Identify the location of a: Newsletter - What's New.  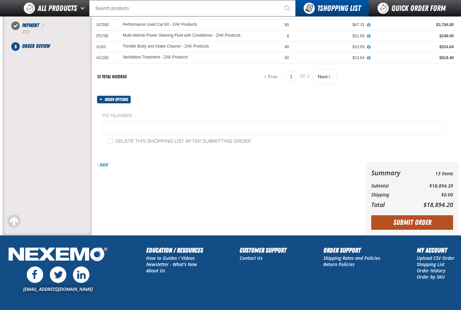
(172, 264).